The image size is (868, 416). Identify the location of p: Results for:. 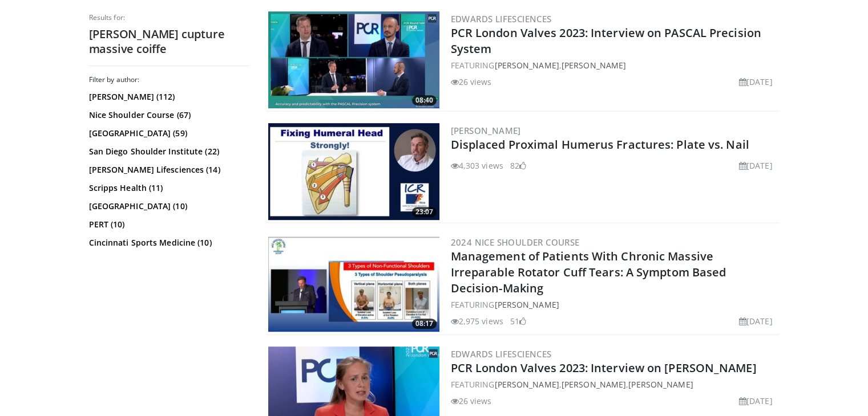
(169, 18).